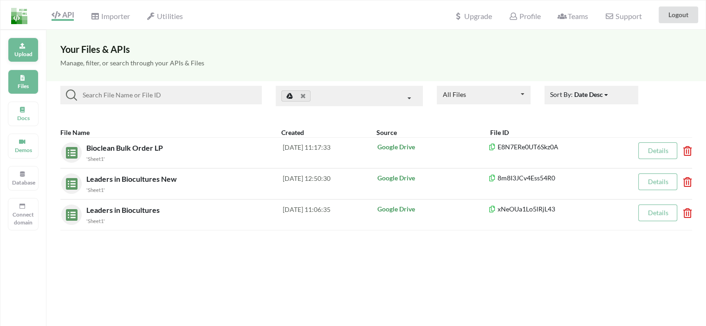 This screenshot has height=326, width=706. Describe the element at coordinates (623, 16) in the screenshot. I see `span: Support` at that location.